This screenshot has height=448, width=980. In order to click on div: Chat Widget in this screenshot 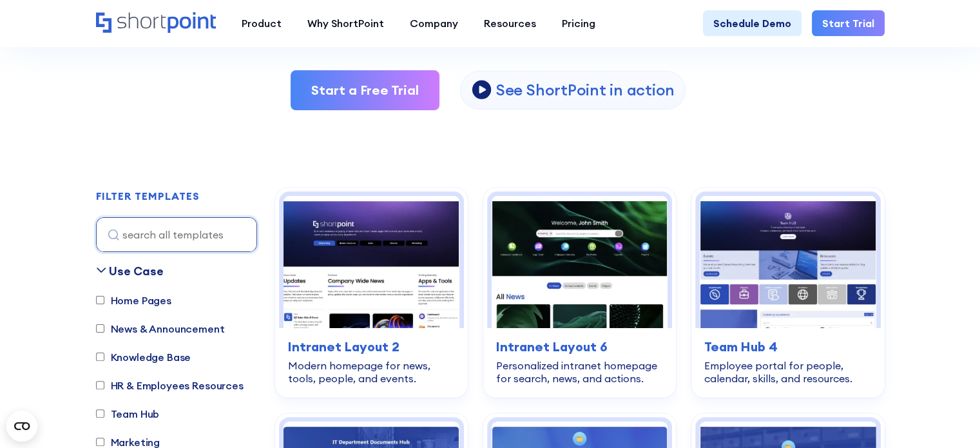, I will do `click(948, 417)`.